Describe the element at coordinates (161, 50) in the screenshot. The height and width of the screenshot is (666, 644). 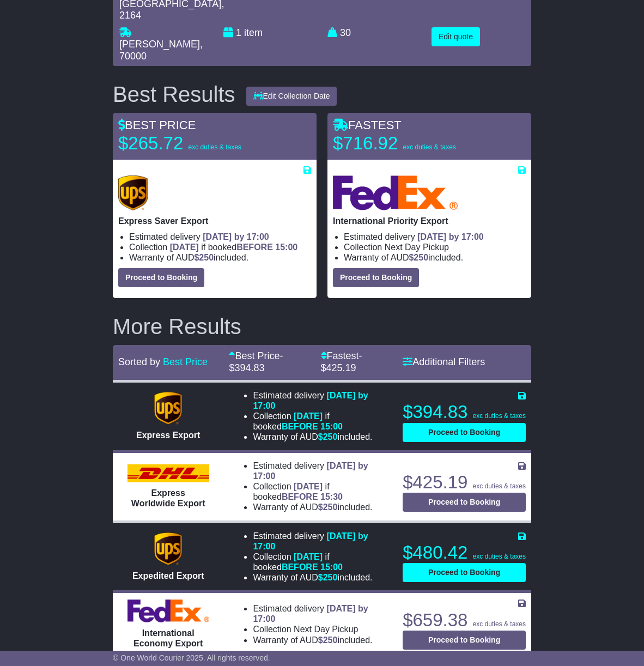
I see `span: , 70000` at that location.